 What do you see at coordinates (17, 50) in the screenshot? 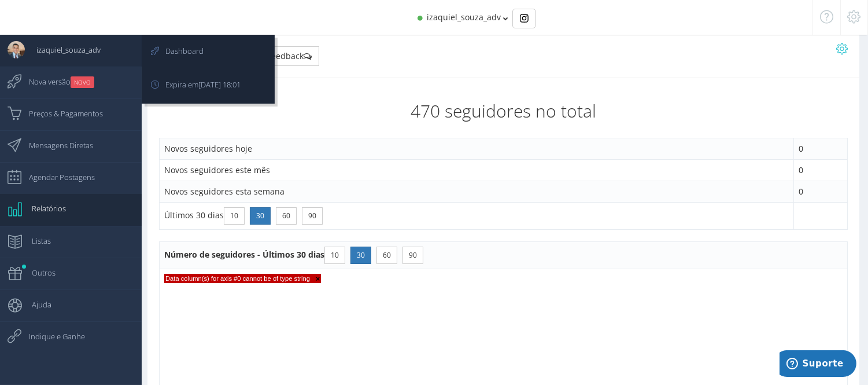
I see `img: User Image` at bounding box center [17, 50].